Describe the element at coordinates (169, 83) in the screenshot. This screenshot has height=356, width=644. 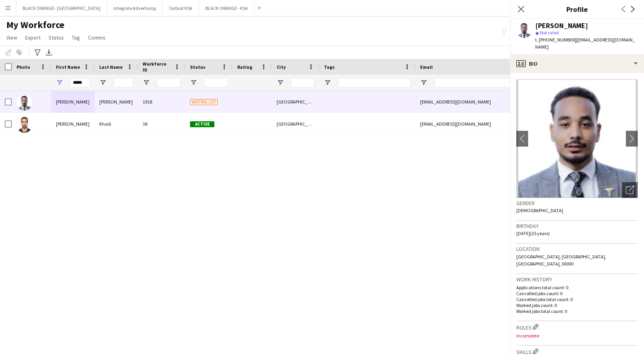
I see `input: Workforce ID Filter Input` at that location.